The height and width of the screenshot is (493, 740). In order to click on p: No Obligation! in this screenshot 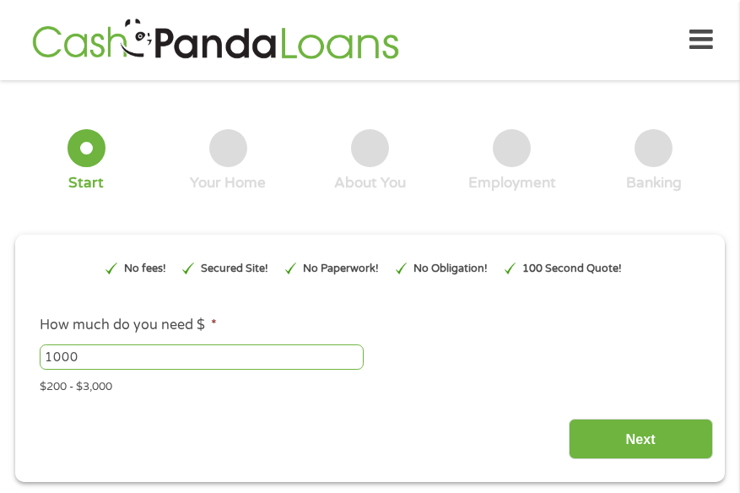, I will do `click(450, 268)`.